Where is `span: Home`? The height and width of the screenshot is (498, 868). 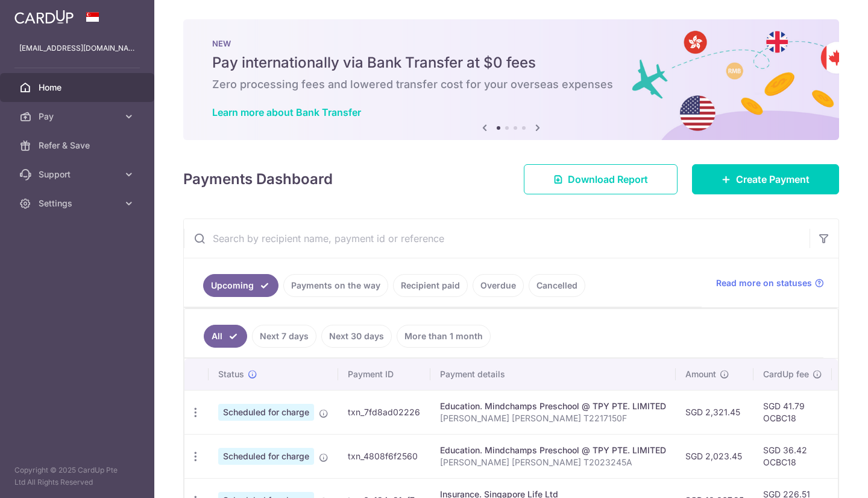
span: Home is located at coordinates (79, 87).